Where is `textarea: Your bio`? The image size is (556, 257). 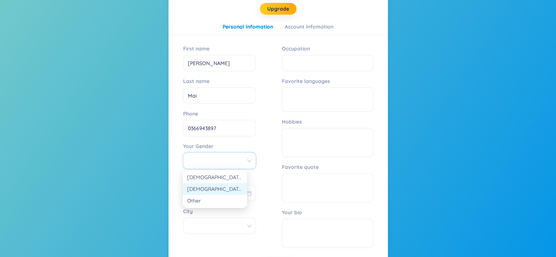 textarea: Your bio is located at coordinates (327, 233).